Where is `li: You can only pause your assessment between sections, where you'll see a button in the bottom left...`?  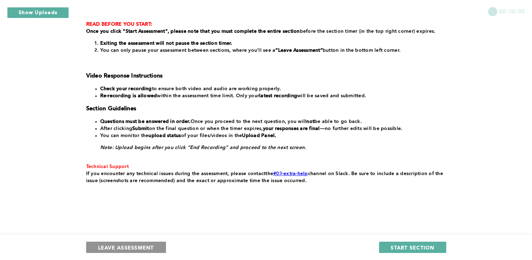 li: You can only pause your assessment between sections, where you'll see a button in the bottom left... is located at coordinates (272, 50).